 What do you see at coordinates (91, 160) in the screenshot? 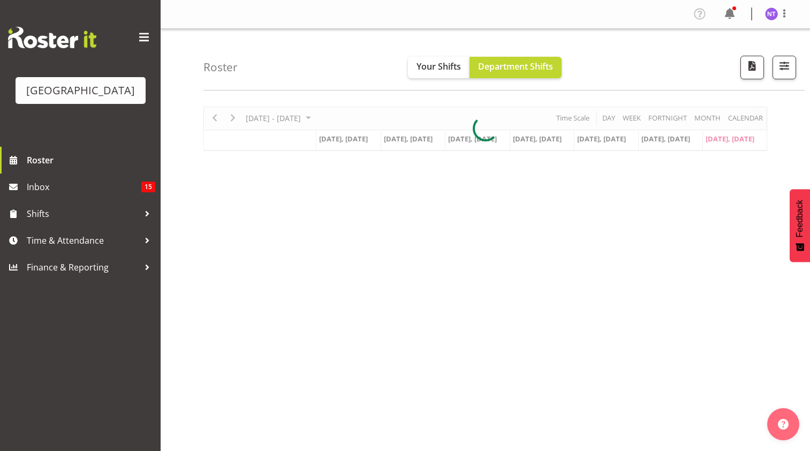
I see `span: Roster` at bounding box center [91, 160].